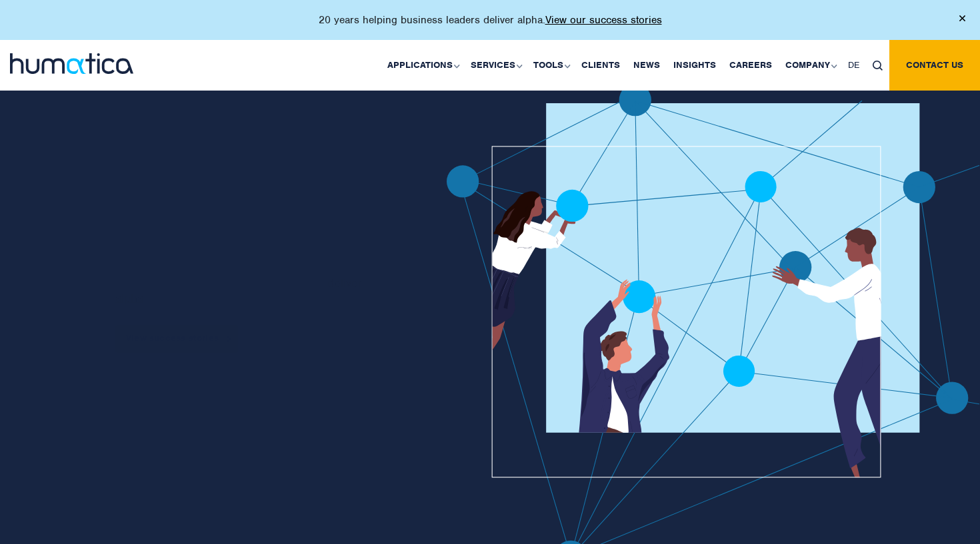 Image resolution: width=980 pixels, height=544 pixels. What do you see at coordinates (72, 63) in the screenshot?
I see `img: logo` at bounding box center [72, 63].